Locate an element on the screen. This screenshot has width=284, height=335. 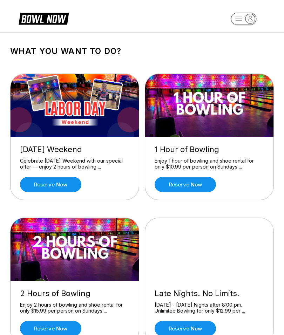
img: 2 Hours of Bowling is located at coordinates (75, 250).